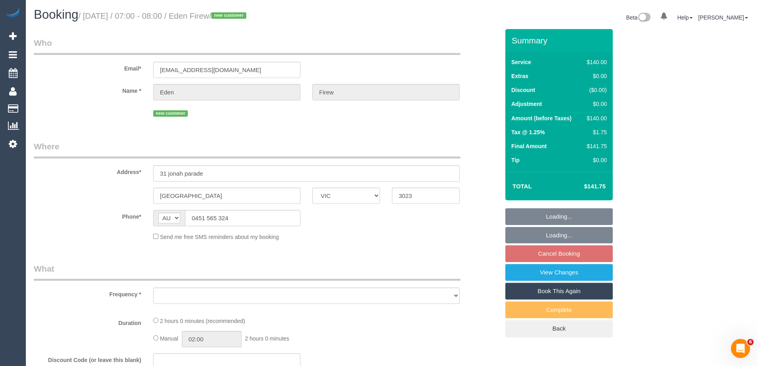 This screenshot has width=758, height=366. I want to click on div: $141.75, so click(595, 146).